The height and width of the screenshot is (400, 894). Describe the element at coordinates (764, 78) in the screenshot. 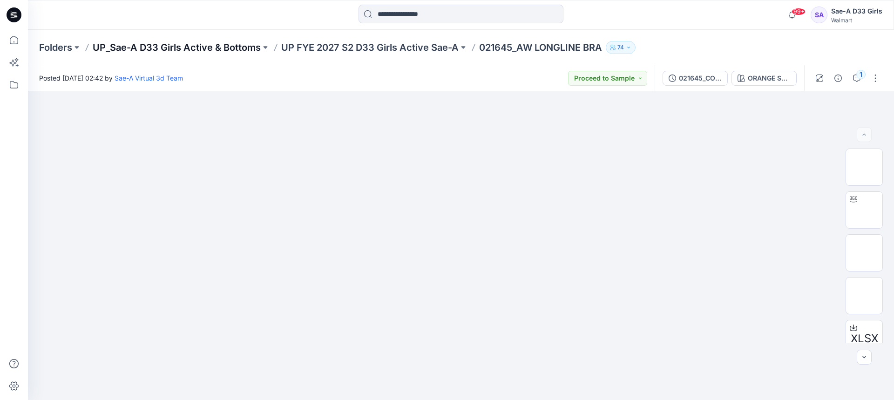

I see `button: ORANGE SUNSHINE` at that location.